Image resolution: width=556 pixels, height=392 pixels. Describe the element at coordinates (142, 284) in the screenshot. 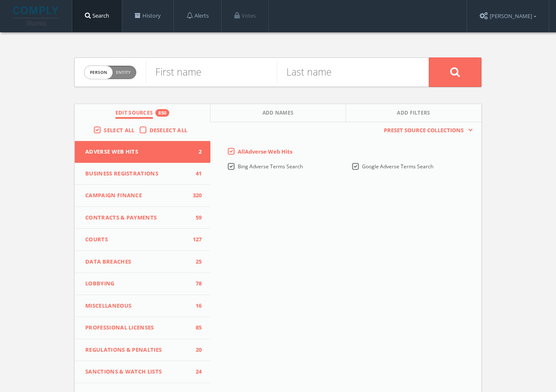

I see `button: Lobbying78` at that location.